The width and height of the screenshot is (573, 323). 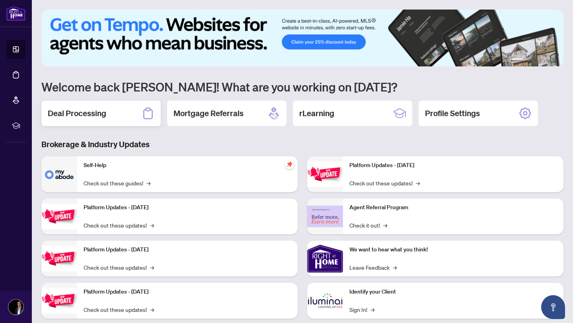 What do you see at coordinates (362, 310) in the screenshot?
I see `a: Sign In!→` at bounding box center [362, 310].